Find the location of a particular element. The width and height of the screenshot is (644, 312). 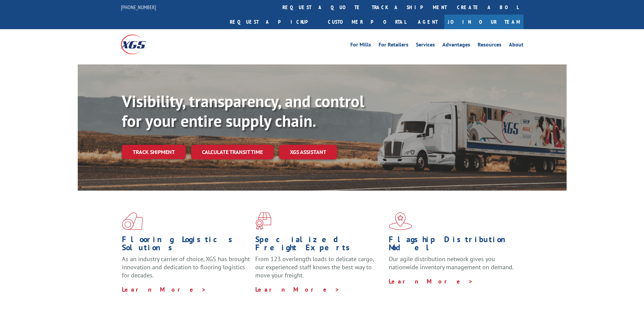

a: Resources is located at coordinates (490, 45).